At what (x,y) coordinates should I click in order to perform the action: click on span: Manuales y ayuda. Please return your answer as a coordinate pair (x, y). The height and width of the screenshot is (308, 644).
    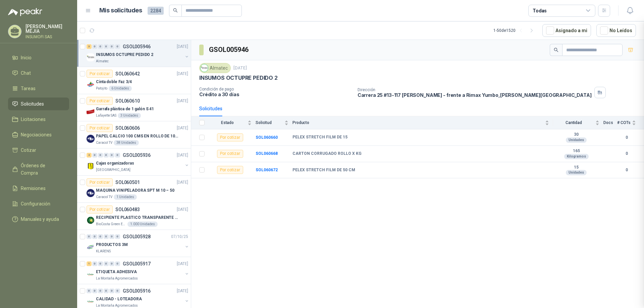
    Looking at the image, I should click on (40, 219).